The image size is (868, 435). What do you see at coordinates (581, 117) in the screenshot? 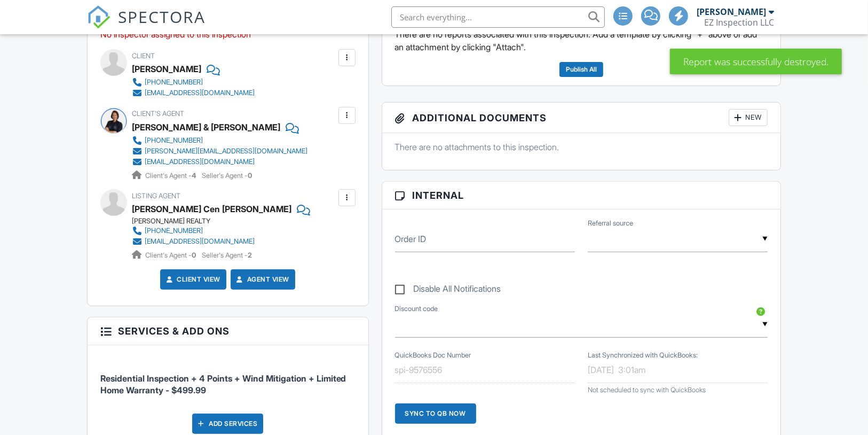
I see `h3: Additional Documents` at bounding box center [581, 117].